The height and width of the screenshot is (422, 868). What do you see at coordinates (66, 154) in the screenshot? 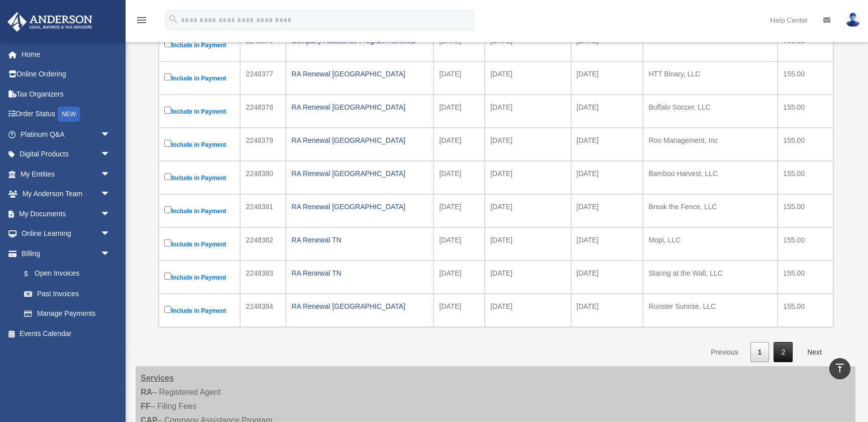
I see `a: Digital Productsarrow_drop_down` at bounding box center [66, 154].